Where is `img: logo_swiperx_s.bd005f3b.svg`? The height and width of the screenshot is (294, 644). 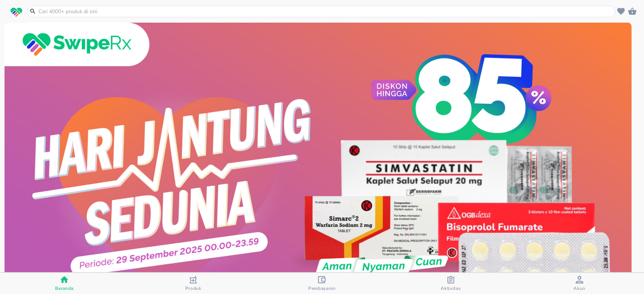
img: logo_swiperx_s.bd005f3b.svg is located at coordinates (16, 12).